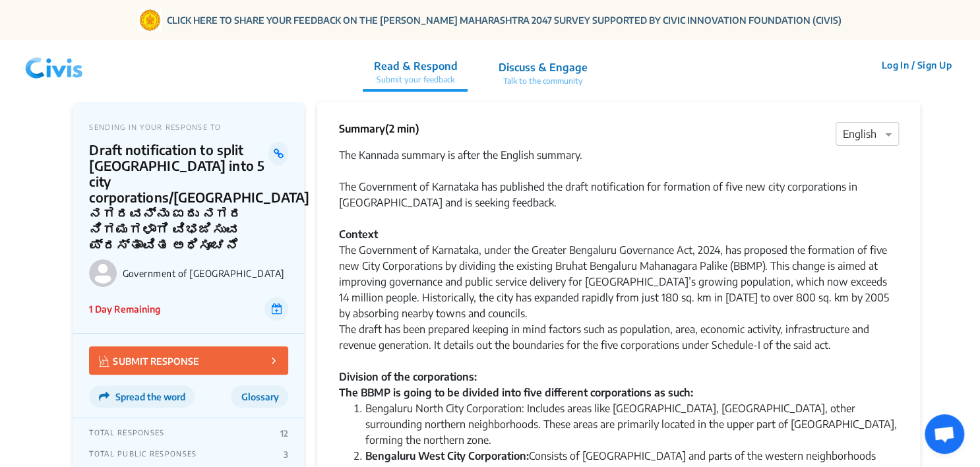 The image size is (980, 467). Describe the element at coordinates (944, 435) in the screenshot. I see `a: Open chat` at that location.